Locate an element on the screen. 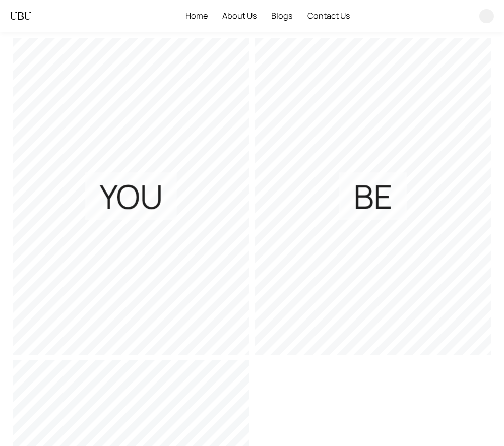 The image size is (504, 446). span: Contact Us is located at coordinates (328, 16).